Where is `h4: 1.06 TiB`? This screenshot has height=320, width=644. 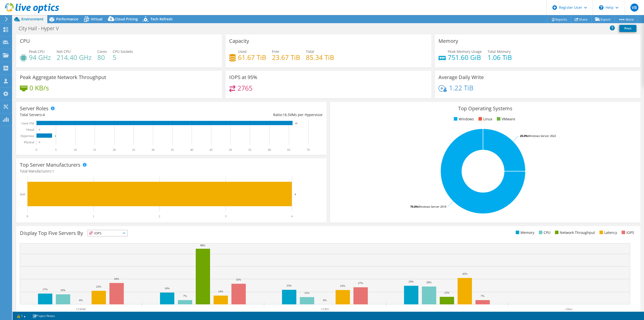 h4: 1.06 TiB is located at coordinates (499, 57).